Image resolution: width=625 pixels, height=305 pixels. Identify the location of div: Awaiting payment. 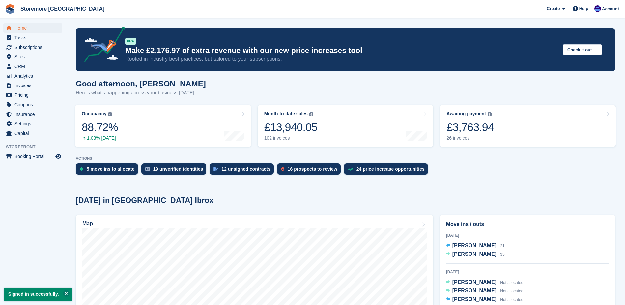
(466, 113).